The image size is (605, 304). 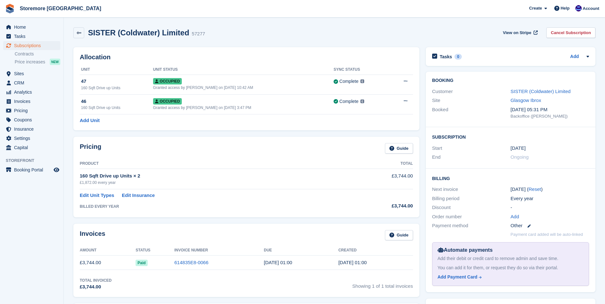 I want to click on div: 0, so click(x=458, y=57).